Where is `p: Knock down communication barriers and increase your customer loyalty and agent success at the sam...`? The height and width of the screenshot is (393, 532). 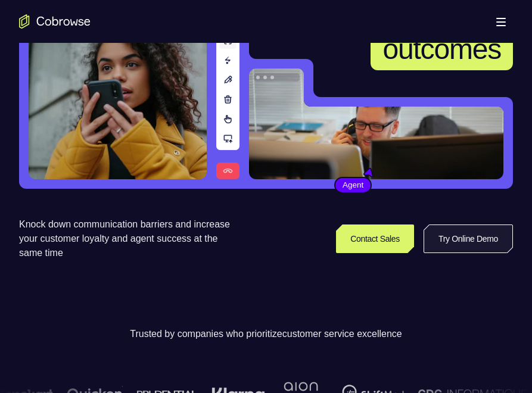
p: Knock down communication barriers and increase your customer loyalty and agent success at the sam... is located at coordinates (129, 239).